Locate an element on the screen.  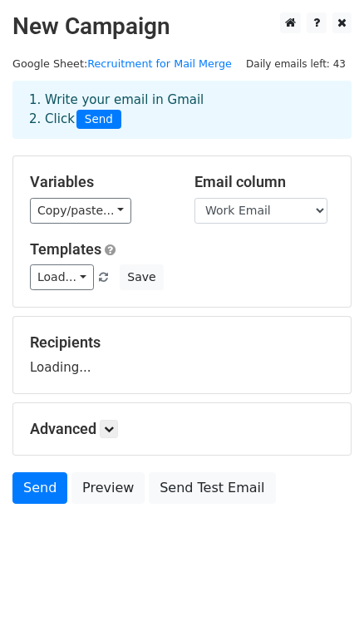
small: Google Sheet: is located at coordinates (123, 63).